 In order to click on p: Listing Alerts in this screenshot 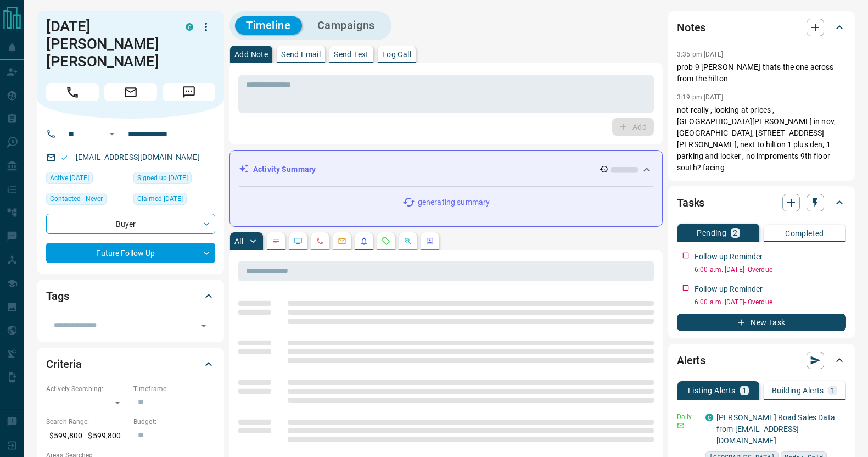, I will do `click(712, 391)`.